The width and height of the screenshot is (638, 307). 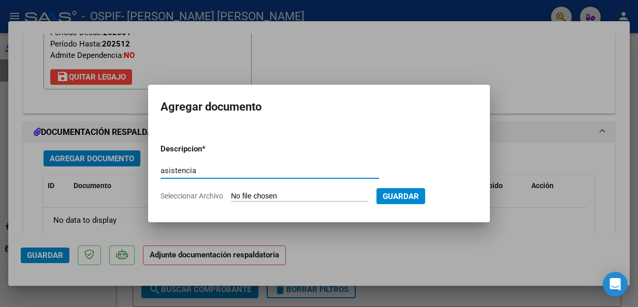 What do you see at coordinates (401, 197) in the screenshot?
I see `span: Guardar` at bounding box center [401, 197].